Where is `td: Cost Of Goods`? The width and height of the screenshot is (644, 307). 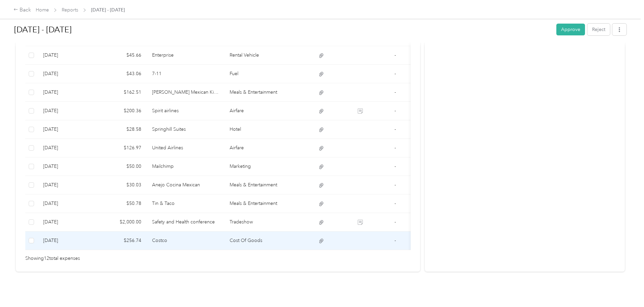
td: Cost Of Goods is located at coordinates (263, 241).